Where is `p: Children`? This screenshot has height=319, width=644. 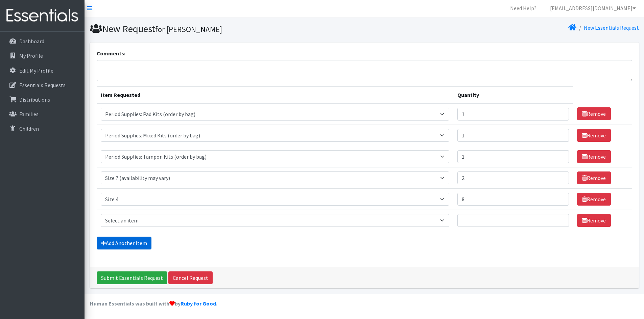 p: Children is located at coordinates (29, 129).